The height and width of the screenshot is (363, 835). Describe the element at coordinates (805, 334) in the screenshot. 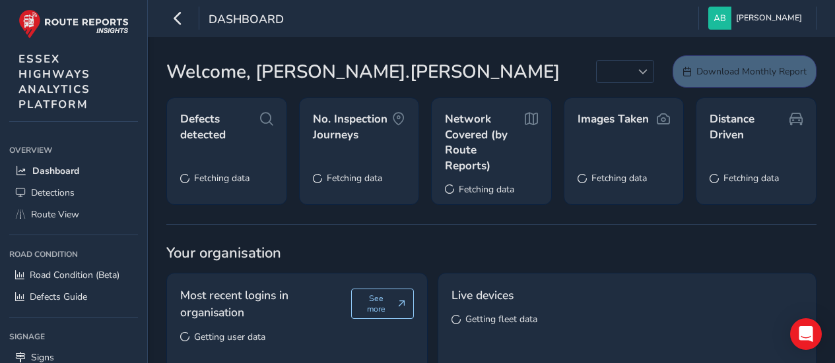

I see `div: Open Intercom Messenger` at that location.